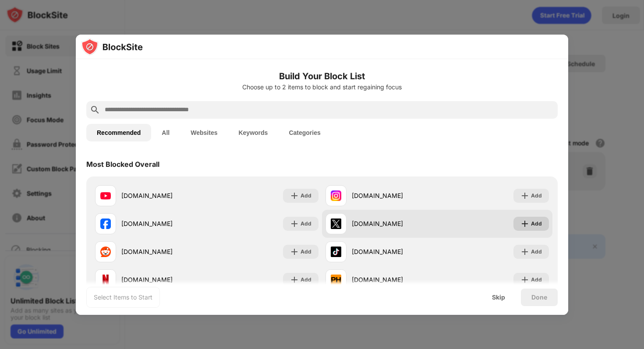 The image size is (644, 349). I want to click on button: All, so click(166, 133).